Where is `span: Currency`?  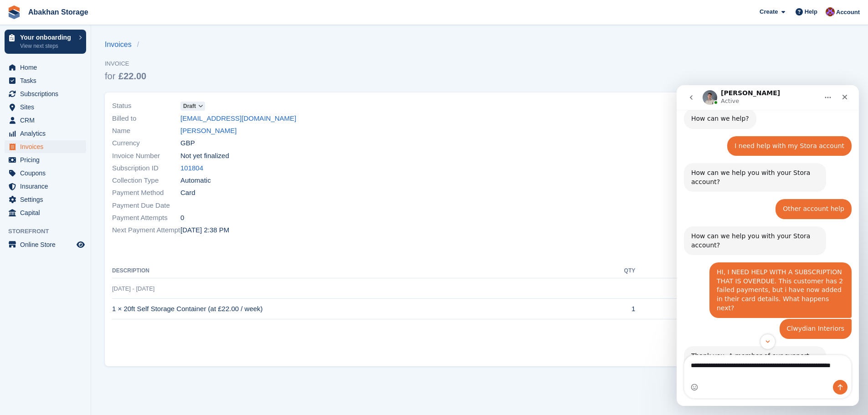 span: Currency is located at coordinates (146, 143).